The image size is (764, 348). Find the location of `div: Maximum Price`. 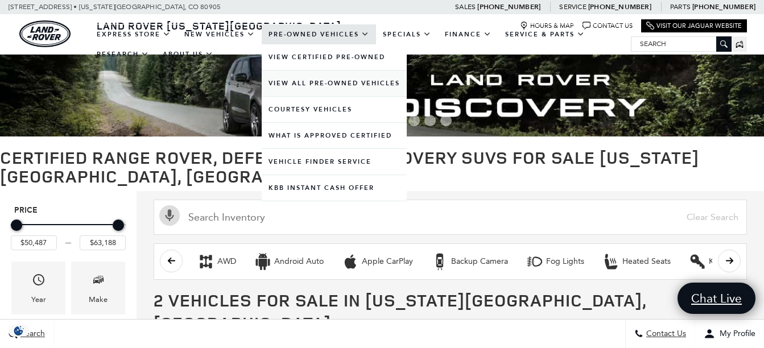

div: Maximum Price is located at coordinates (118, 225).